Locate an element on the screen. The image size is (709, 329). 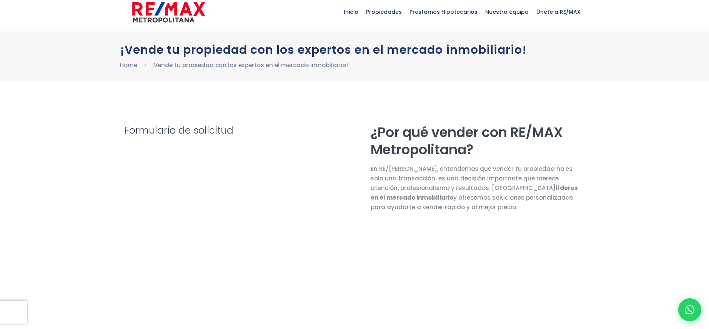
h1: ¡Vende tu propiedad con los expertos en el mercado inmobiliario! is located at coordinates (354, 50).